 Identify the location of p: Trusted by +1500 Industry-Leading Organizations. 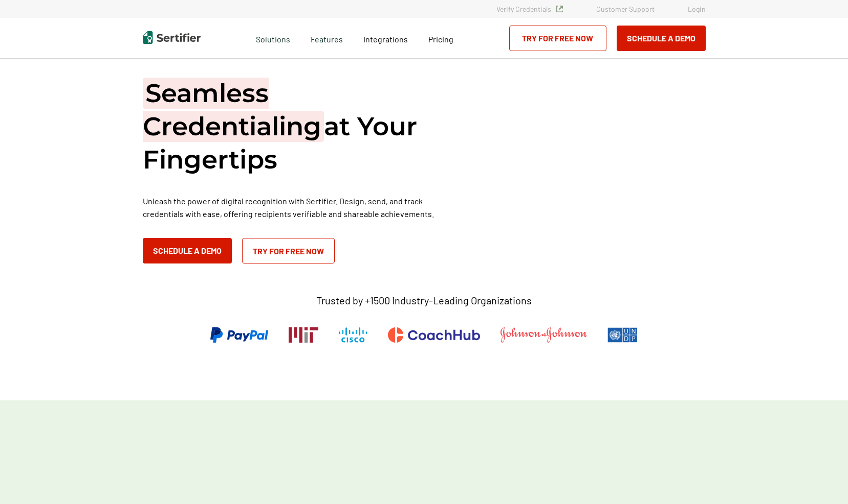
(423, 300).